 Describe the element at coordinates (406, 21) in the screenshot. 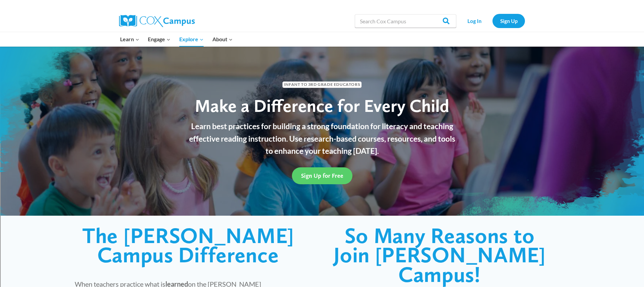

I see `input: Search Cox Campus` at that location.